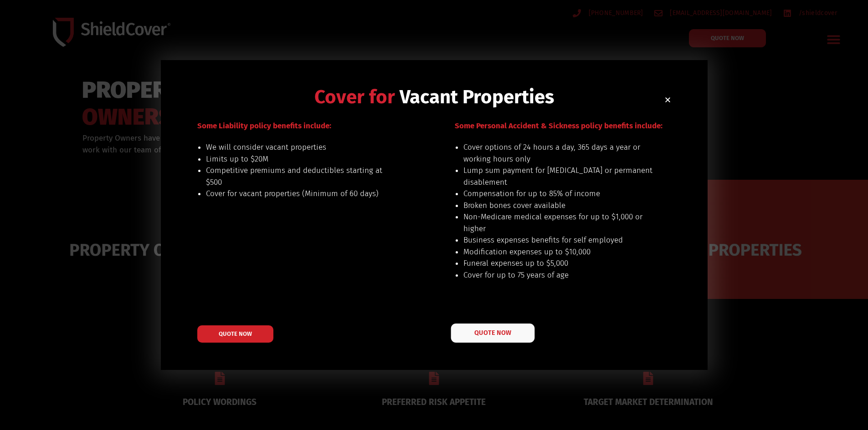 The width and height of the screenshot is (868, 430). I want to click on li: Limits up to $20M, so click(300, 159).